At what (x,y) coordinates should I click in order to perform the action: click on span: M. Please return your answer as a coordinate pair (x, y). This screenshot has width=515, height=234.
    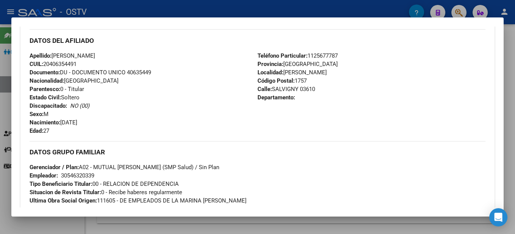
    Looking at the image, I should click on (39, 114).